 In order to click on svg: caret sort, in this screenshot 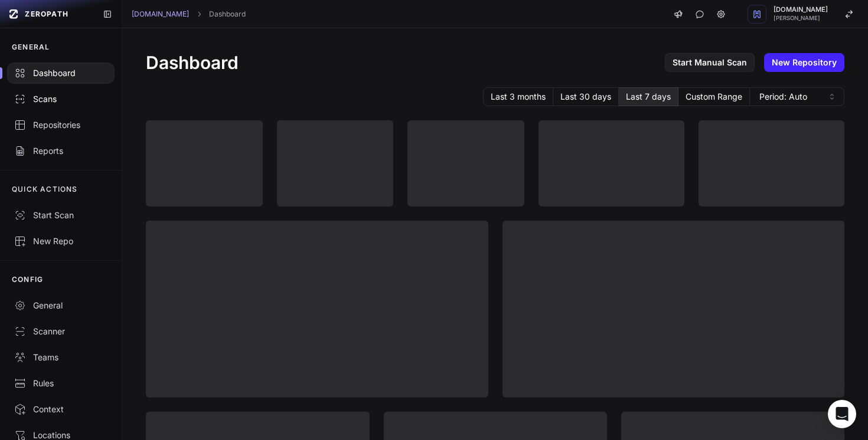, I will do `click(832, 97)`.